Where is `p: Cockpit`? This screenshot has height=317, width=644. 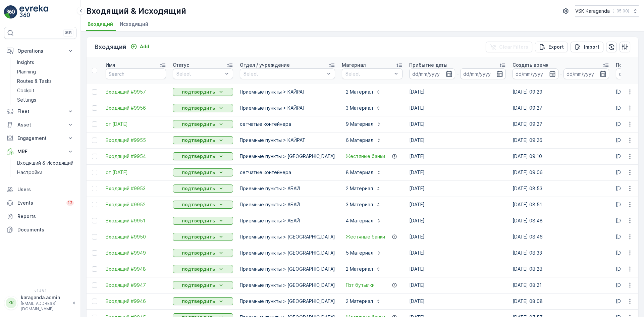 p: Cockpit is located at coordinates (26, 90).